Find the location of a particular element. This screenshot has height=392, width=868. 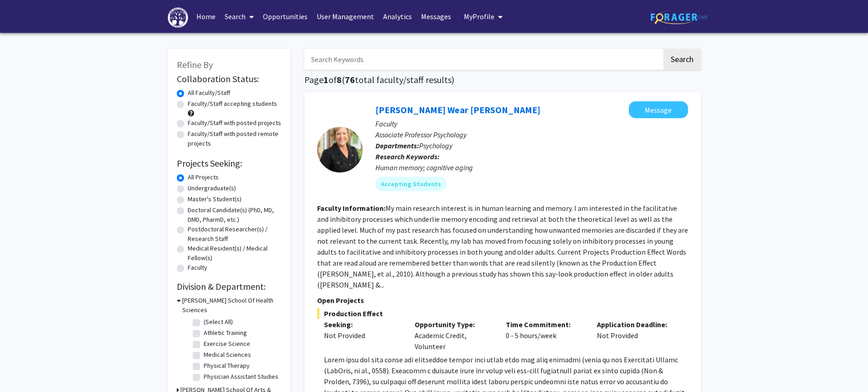

label: Faculty/Staff accepting students is located at coordinates (232, 103).